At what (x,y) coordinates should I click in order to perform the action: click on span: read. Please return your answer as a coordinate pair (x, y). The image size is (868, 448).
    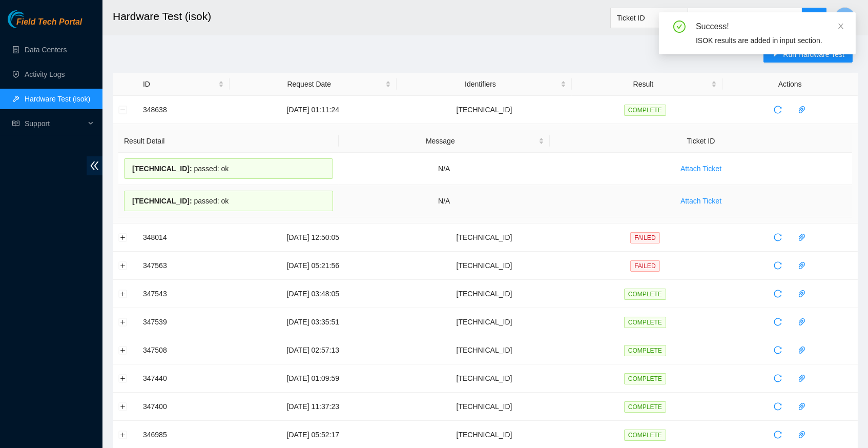
    Looking at the image, I should click on (16, 123).